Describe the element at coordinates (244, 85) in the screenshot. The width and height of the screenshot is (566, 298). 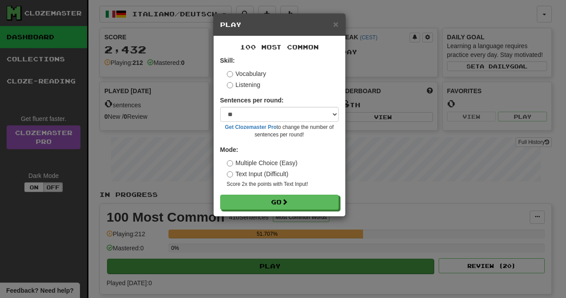
I see `label: Listening` at that location.